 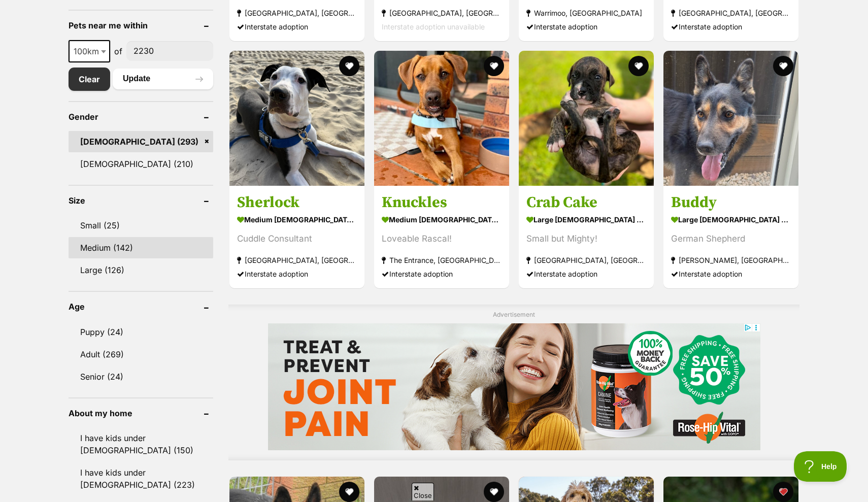 What do you see at coordinates (433, 26) in the screenshot?
I see `span: Interstate adoption unavailable` at bounding box center [433, 26].